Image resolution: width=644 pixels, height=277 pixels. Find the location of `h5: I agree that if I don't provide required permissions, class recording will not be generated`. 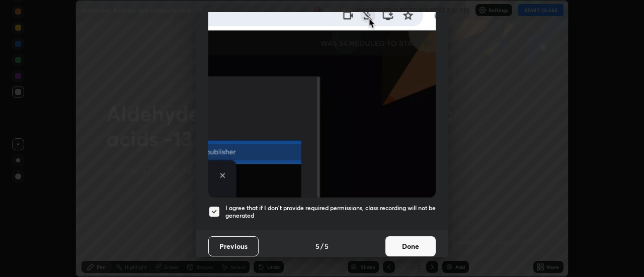

h5: I agree that if I don't provide required permissions, class recording will not be generated is located at coordinates (331, 212).